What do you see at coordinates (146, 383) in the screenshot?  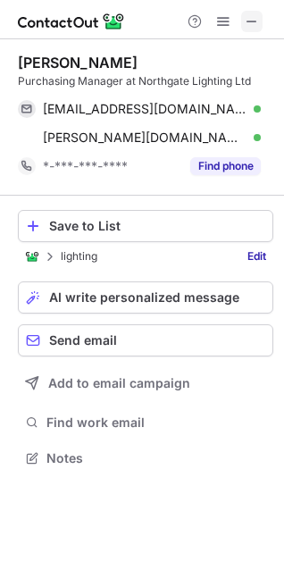 I see `button: Add to email campaign` at bounding box center [146, 383].